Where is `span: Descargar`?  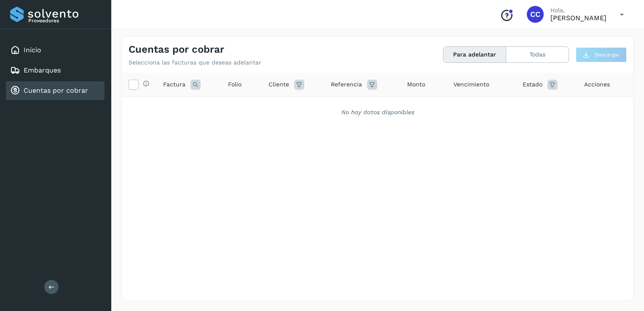
span: Descargar is located at coordinates (607, 55).